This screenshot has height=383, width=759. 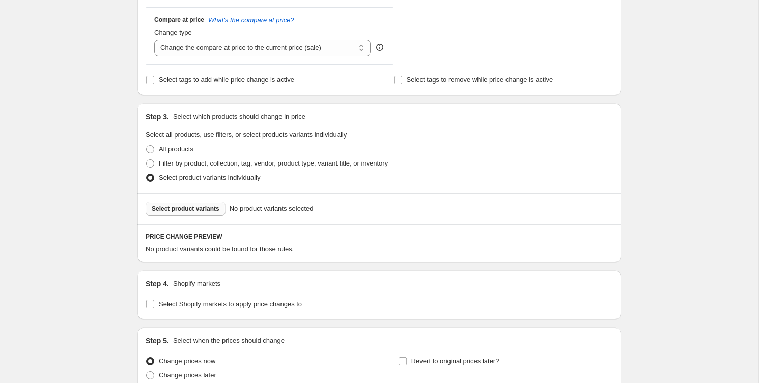 I want to click on span: Select product variants, so click(x=185, y=209).